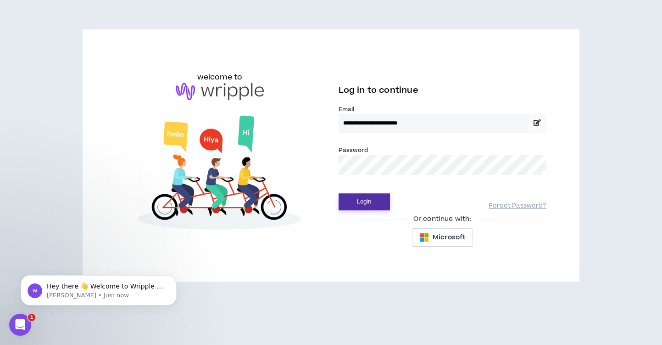  I want to click on button: Login, so click(365, 202).